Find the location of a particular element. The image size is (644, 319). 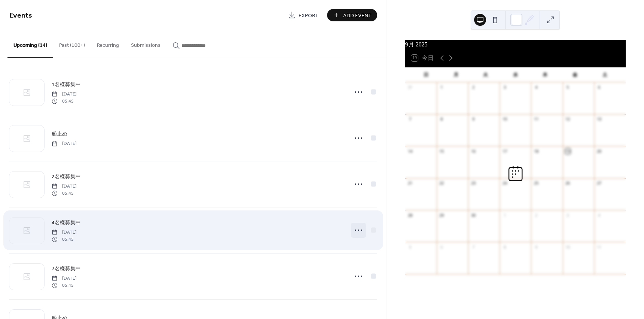

div: 24 is located at coordinates (504, 183).